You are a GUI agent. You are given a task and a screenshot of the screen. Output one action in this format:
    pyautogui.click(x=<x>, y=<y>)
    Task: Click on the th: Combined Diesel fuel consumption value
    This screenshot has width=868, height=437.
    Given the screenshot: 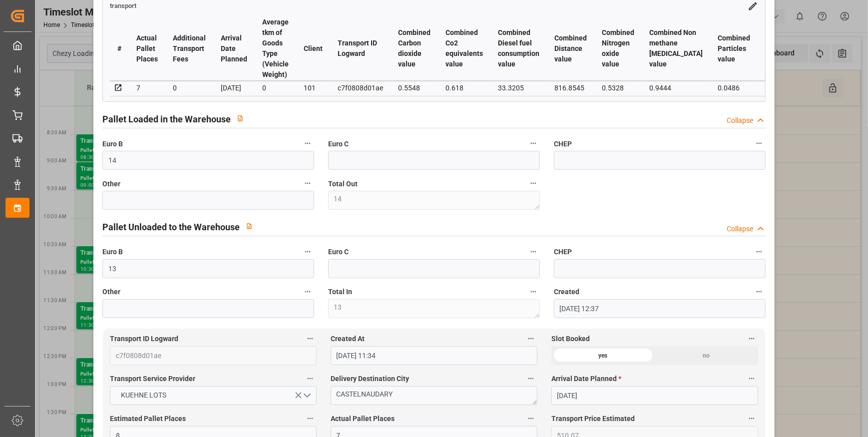 What is the action you would take?
    pyautogui.click(x=519, y=48)
    